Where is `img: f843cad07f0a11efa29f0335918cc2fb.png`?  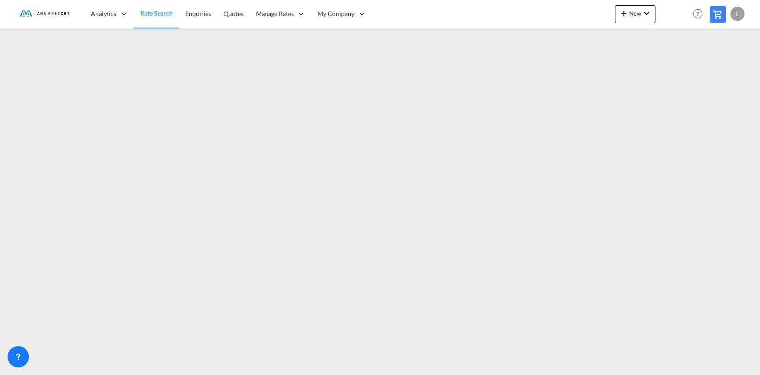 img: f843cad07f0a11efa29f0335918cc2fb.png is located at coordinates (43, 14).